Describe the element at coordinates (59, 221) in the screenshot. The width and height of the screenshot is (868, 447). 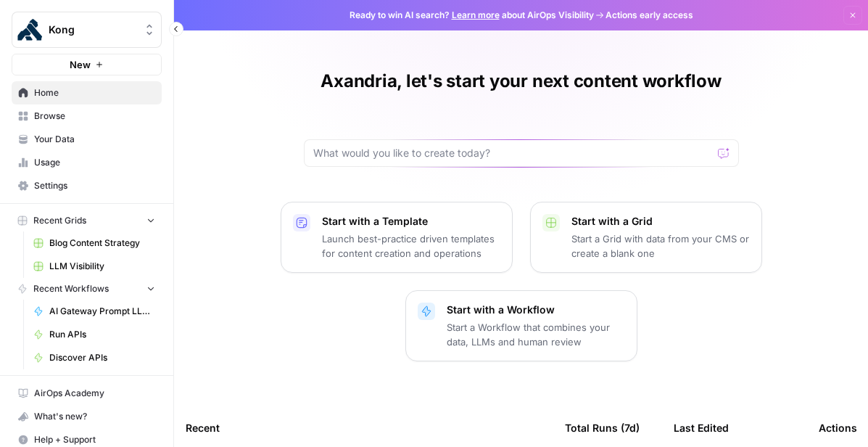
I see `span: Recent Grids` at that location.